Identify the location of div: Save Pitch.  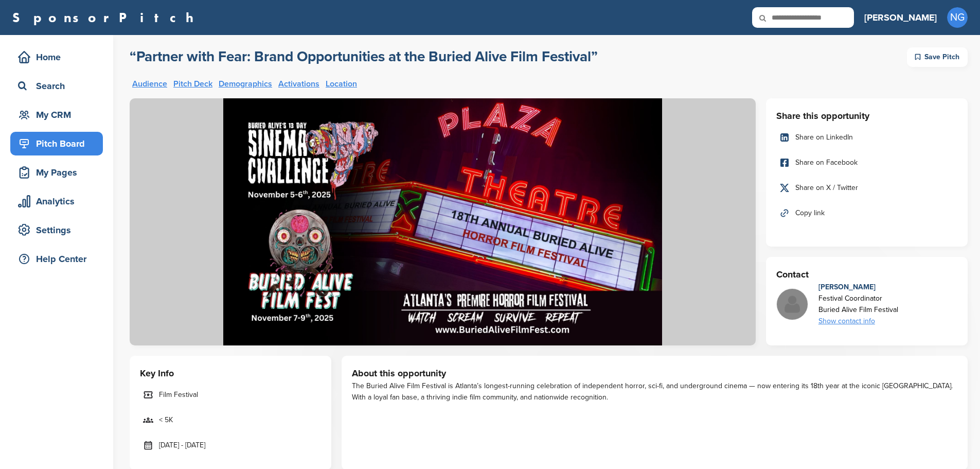
(938, 57).